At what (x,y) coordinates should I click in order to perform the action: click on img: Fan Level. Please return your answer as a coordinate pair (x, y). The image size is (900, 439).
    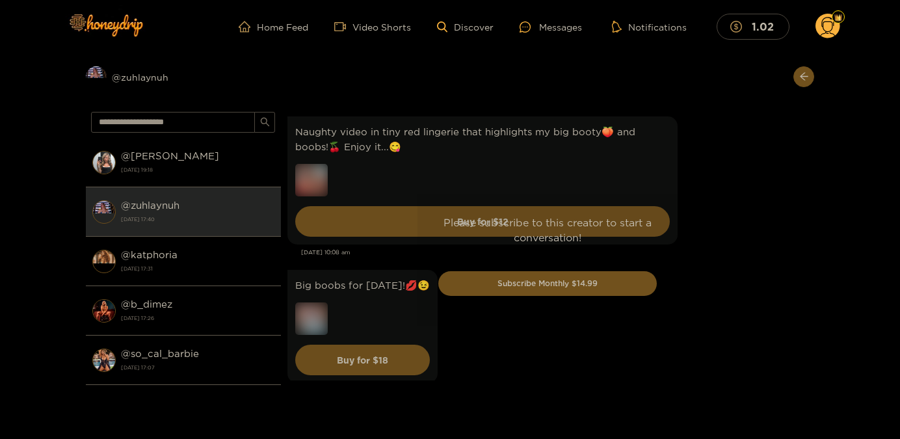
    Looking at the image, I should click on (839, 18).